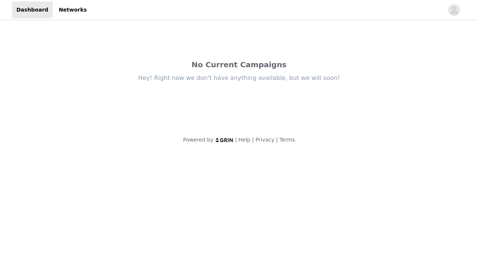  I want to click on a: Networks, so click(73, 10).